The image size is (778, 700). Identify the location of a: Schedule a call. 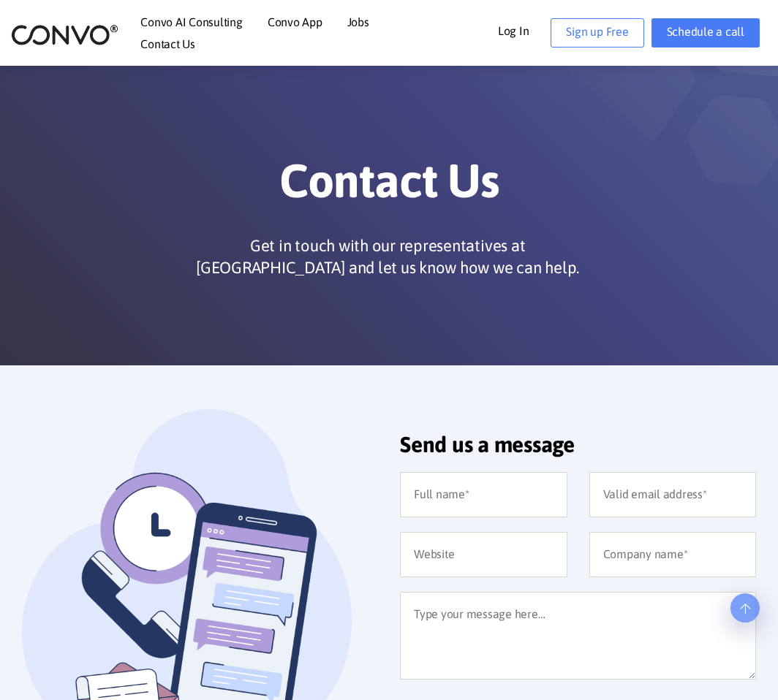
(706, 33).